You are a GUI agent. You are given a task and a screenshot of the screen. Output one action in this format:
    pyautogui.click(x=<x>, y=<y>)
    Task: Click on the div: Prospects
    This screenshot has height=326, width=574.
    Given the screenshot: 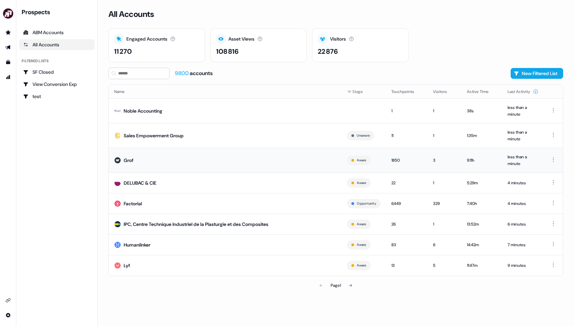 What is the action you would take?
    pyautogui.click(x=58, y=12)
    